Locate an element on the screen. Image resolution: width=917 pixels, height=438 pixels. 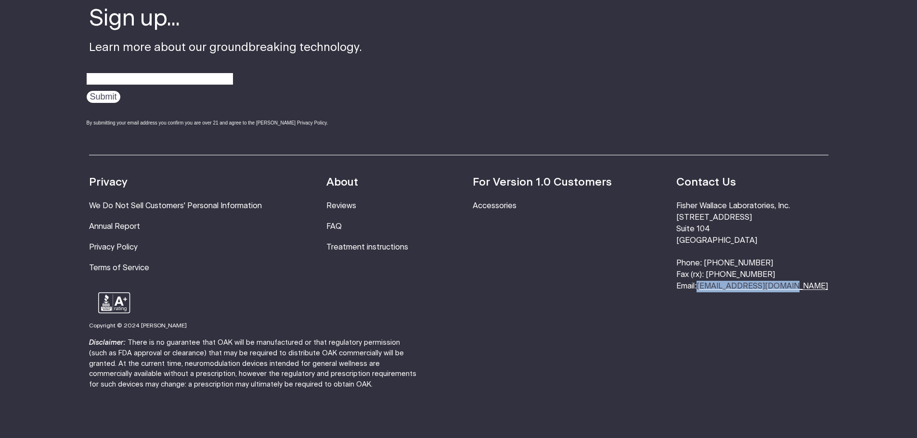
a: Privacy Policy is located at coordinates (113, 247).